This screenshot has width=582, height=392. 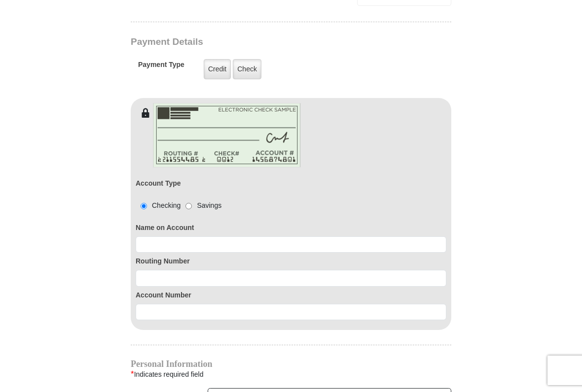 What do you see at coordinates (247, 69) in the screenshot?
I see `label: Check` at bounding box center [247, 69].